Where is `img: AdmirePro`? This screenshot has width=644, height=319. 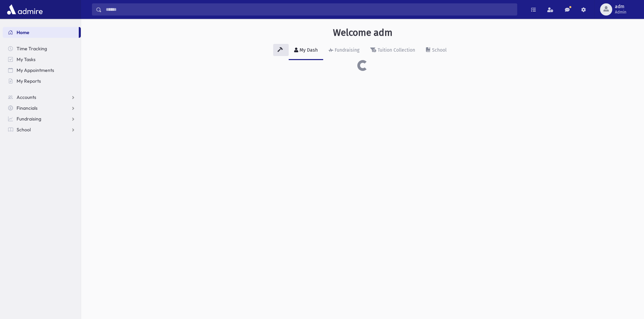 img: AdmirePro is located at coordinates (25, 10).